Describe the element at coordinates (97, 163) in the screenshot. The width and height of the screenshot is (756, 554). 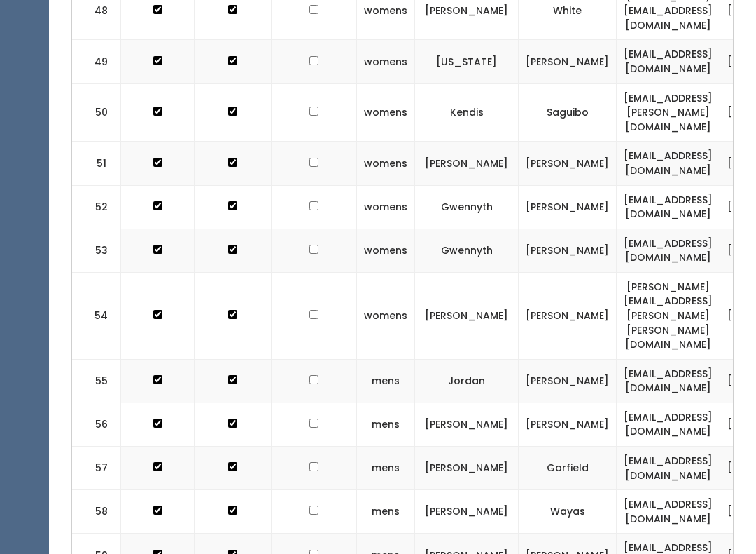
I see `td: 51` at that location.